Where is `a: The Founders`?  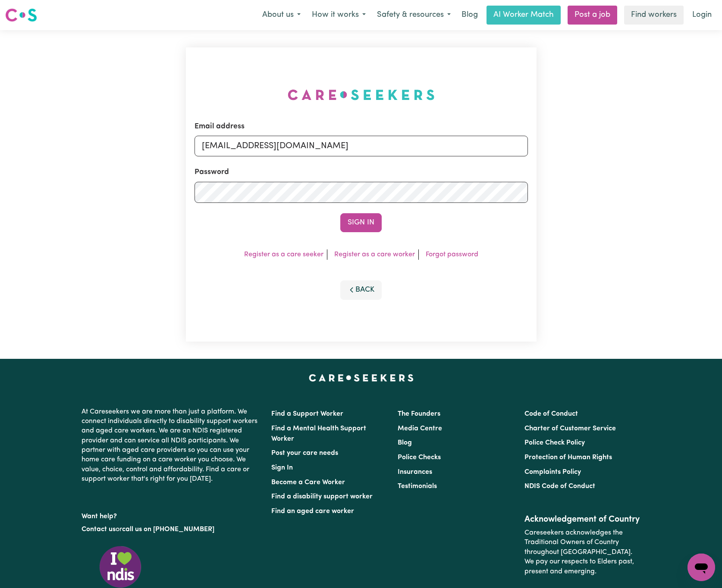 a: The Founders is located at coordinates (419, 414).